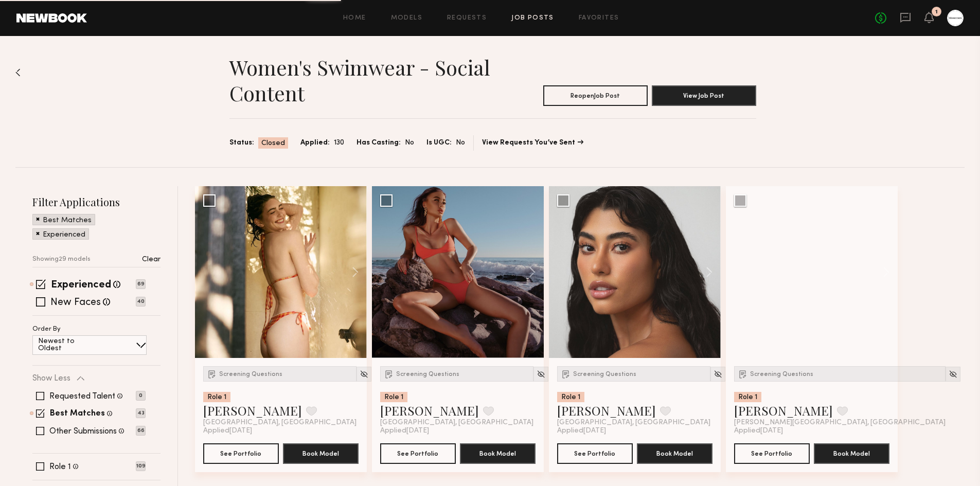 The image size is (980, 486). What do you see at coordinates (62, 260) in the screenshot?
I see `p: Showing 29 models` at bounding box center [62, 260].